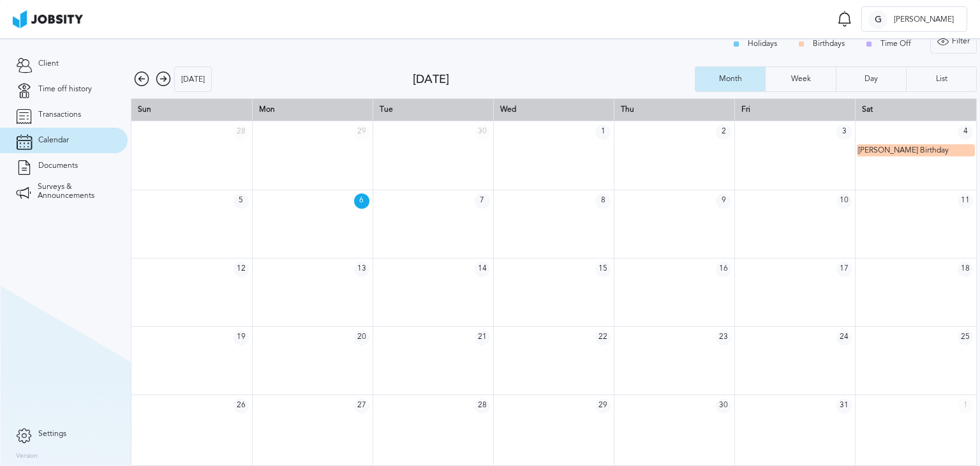  I want to click on span: Calendar, so click(54, 141).